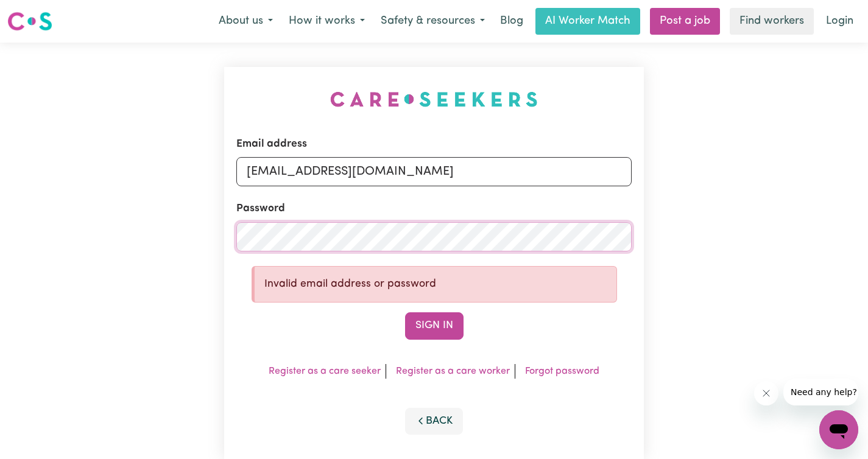  I want to click on p: Invalid email address or password, so click(436, 284).